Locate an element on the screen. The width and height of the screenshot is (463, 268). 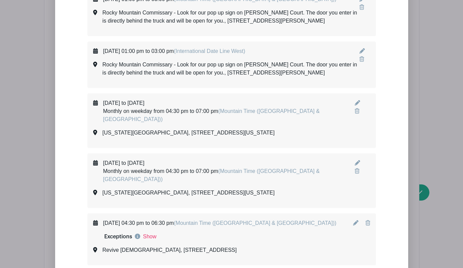
a: Show is located at coordinates (150, 236).